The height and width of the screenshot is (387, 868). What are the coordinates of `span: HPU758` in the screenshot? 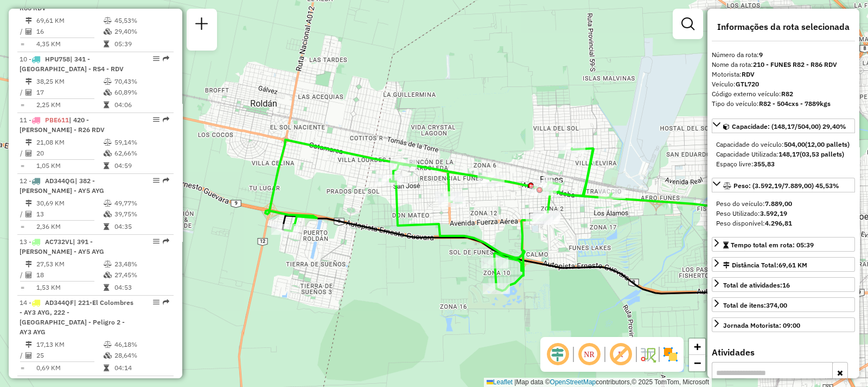 It's located at (58, 59).